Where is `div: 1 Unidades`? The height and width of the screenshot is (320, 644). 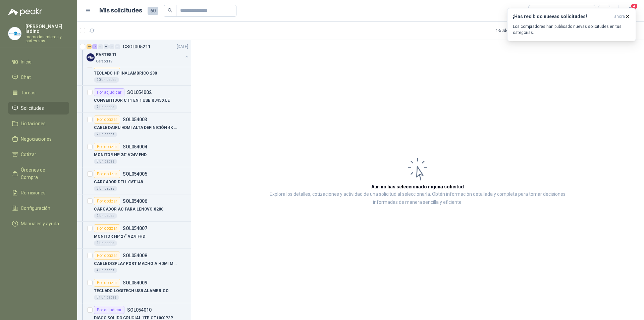
div: 1 Unidades is located at coordinates (106, 243).